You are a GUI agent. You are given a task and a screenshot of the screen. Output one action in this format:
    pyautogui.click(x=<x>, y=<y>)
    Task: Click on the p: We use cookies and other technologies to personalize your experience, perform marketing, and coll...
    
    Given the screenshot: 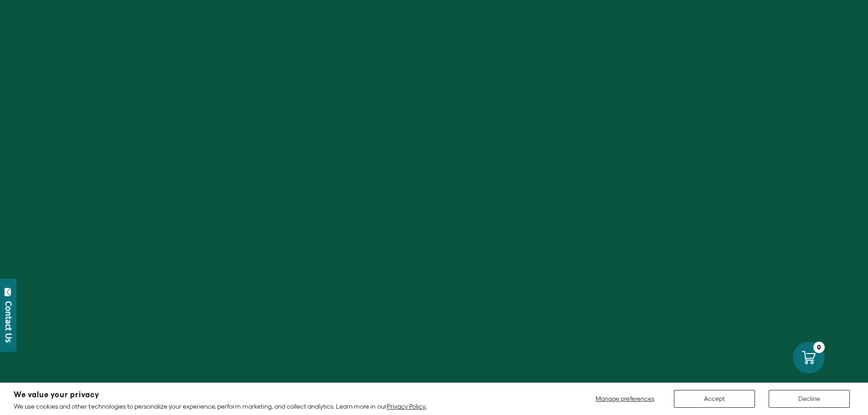 What is the action you would take?
    pyautogui.click(x=220, y=407)
    